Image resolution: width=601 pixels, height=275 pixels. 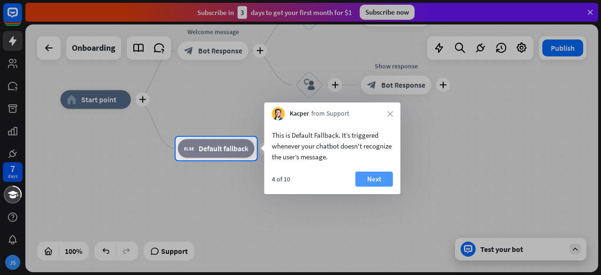 I want to click on div: 4 of 10, so click(x=281, y=179).